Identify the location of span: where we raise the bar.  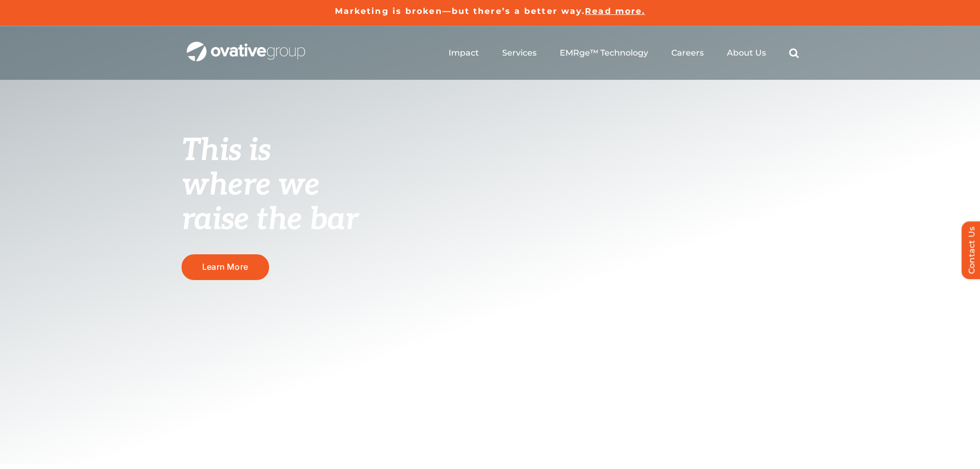
(269, 202).